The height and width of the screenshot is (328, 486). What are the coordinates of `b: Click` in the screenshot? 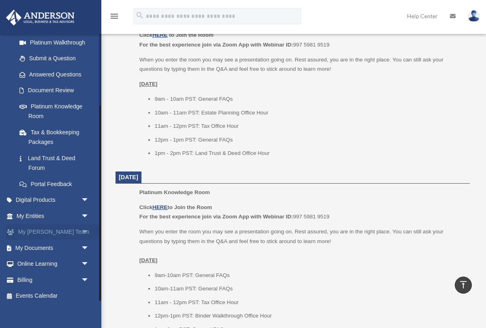 It's located at (154, 35).